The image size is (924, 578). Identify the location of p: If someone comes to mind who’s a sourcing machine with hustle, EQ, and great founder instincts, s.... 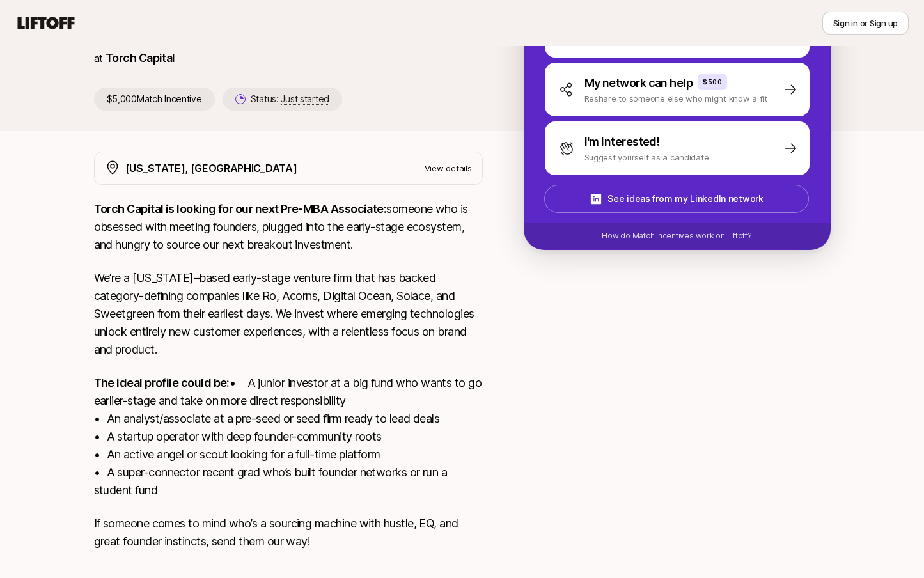
(288, 532).